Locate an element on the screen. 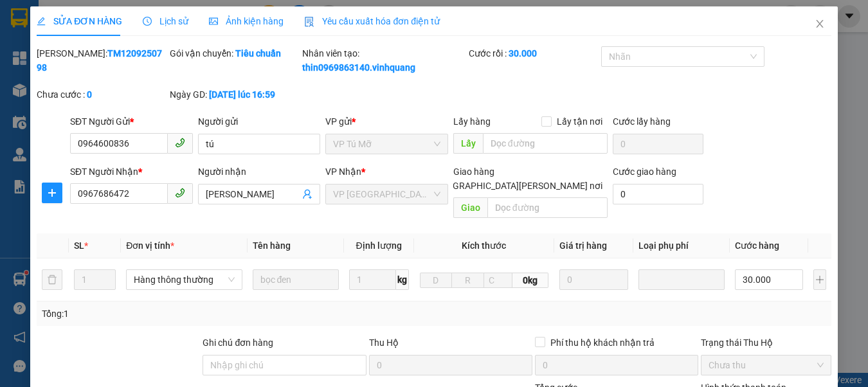 This screenshot has width=868, height=387. span: Lấy hàng is located at coordinates (472, 121).